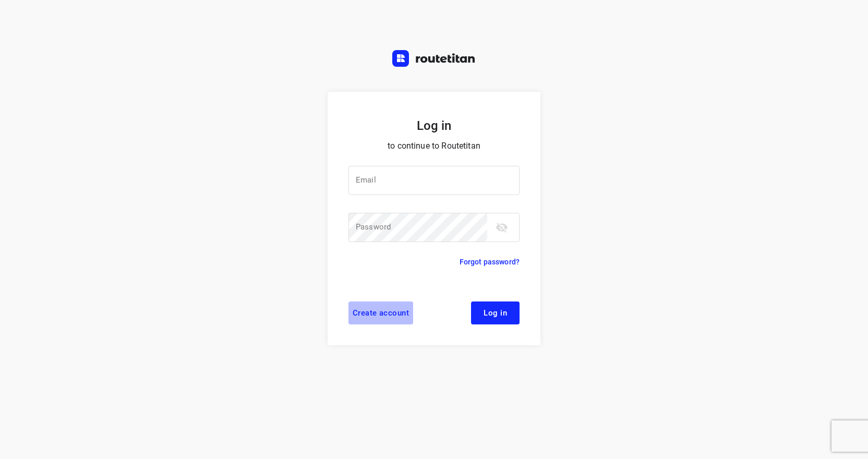 This screenshot has width=868, height=459. Describe the element at coordinates (434, 59) in the screenshot. I see `a: Routetitan` at that location.